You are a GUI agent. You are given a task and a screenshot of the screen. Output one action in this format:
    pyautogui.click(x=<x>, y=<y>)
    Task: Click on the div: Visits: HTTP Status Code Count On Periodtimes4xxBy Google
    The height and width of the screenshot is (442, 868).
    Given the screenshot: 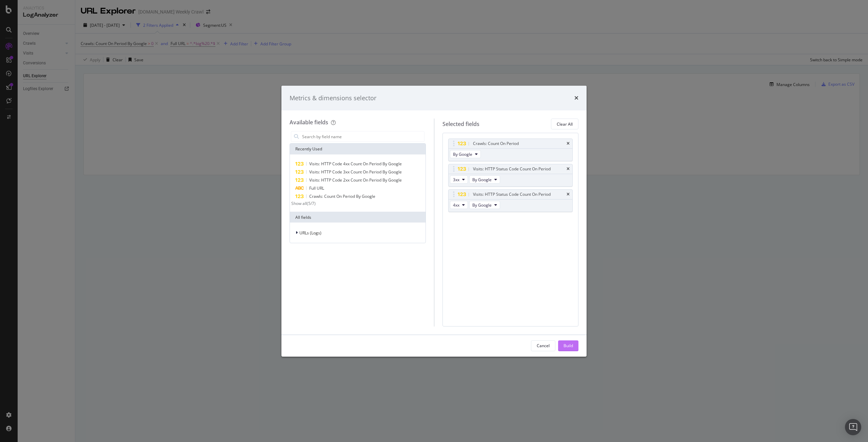 What is the action you would take?
    pyautogui.click(x=510, y=201)
    